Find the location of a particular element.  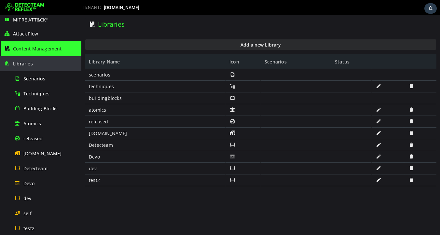

div: techniques is located at coordinates (74, 72).